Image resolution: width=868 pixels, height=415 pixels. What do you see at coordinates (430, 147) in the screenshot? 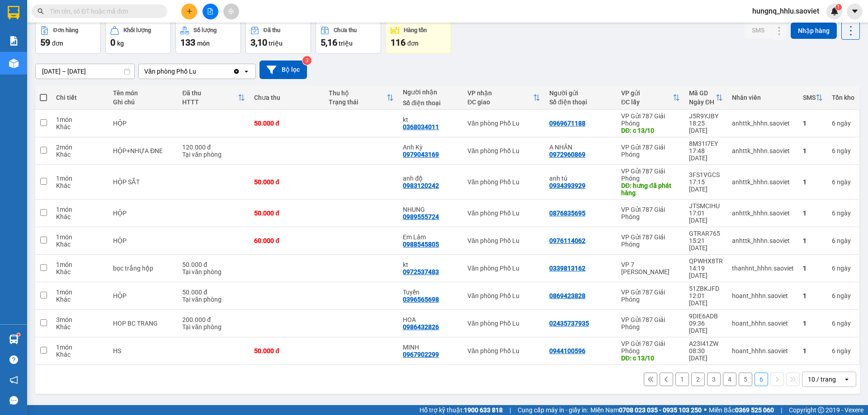
I see `div: Anh Kỳ` at bounding box center [430, 147].